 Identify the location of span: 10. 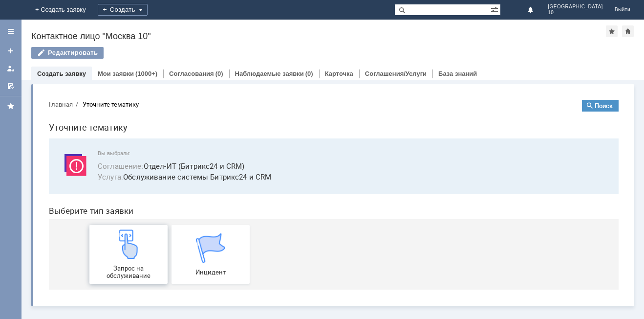
(575, 13).